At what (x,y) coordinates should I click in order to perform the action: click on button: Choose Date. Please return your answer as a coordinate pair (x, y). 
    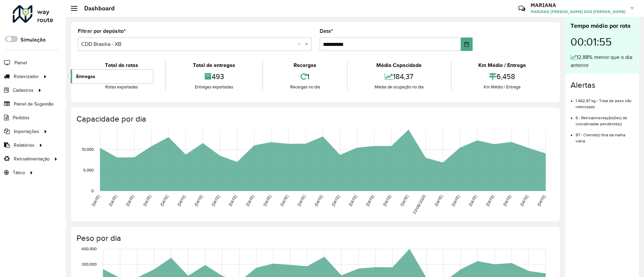
    Looking at the image, I should click on (467, 44).